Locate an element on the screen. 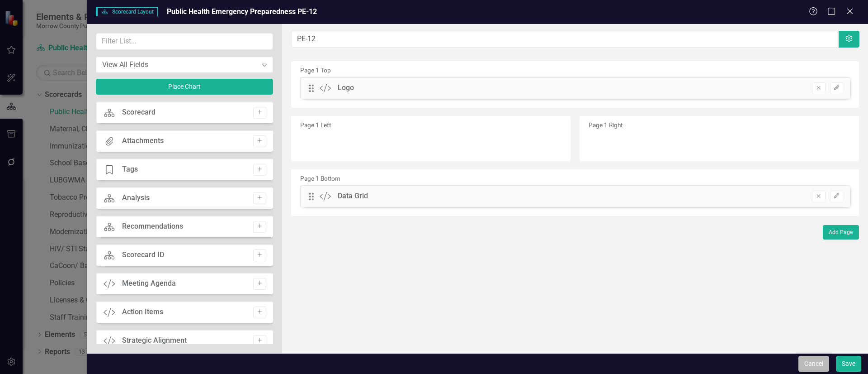 The image size is (868, 374). div: Strategic Alignment is located at coordinates (154, 340).